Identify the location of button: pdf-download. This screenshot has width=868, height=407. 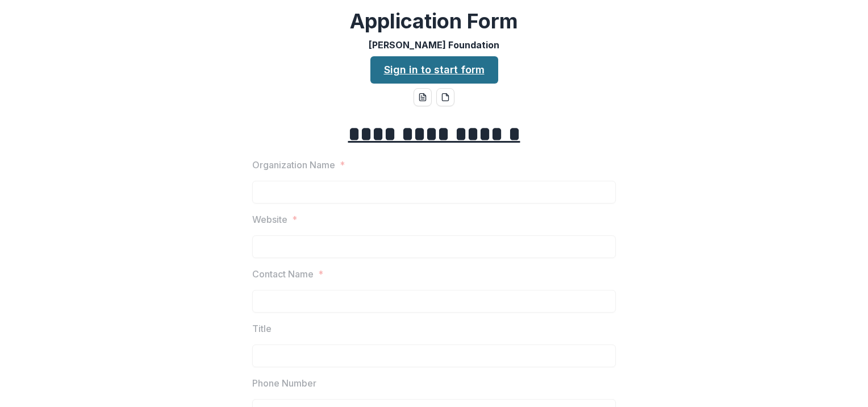
(445, 97).